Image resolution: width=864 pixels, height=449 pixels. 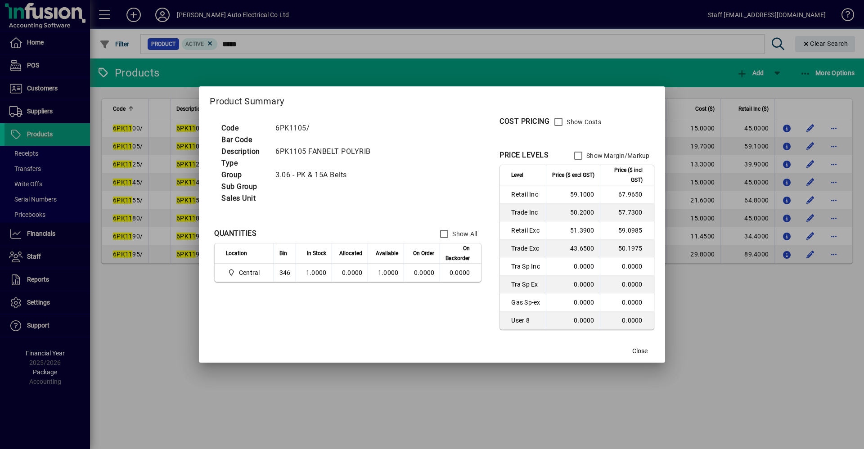 I want to click on td: 3.06 - PK & 15A Belts, so click(x=326, y=175).